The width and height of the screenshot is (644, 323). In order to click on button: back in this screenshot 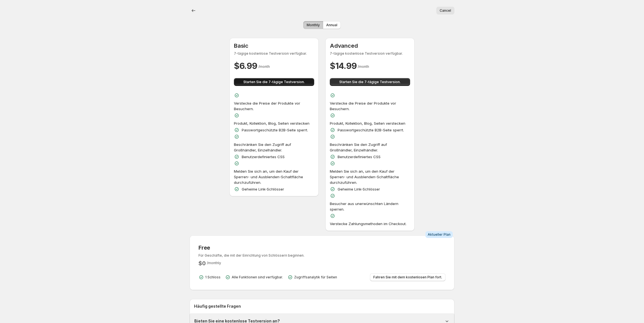, I will do `click(193, 10)`.